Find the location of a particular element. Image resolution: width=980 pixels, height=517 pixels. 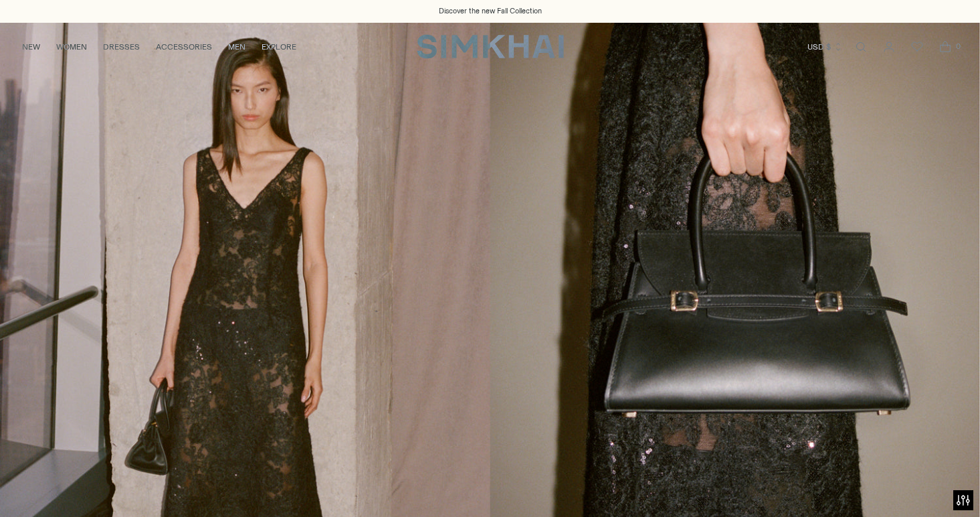

a: Go to the account page is located at coordinates (889, 47).